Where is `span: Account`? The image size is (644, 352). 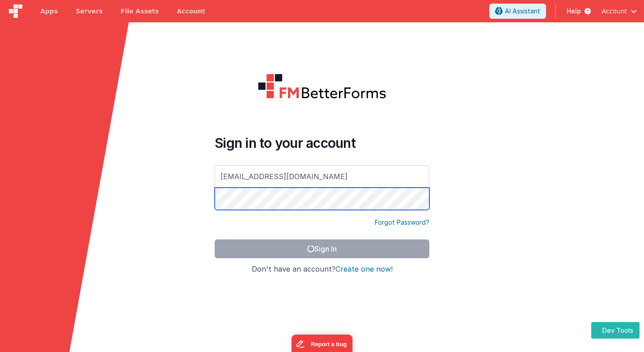 span: Account is located at coordinates (614, 11).